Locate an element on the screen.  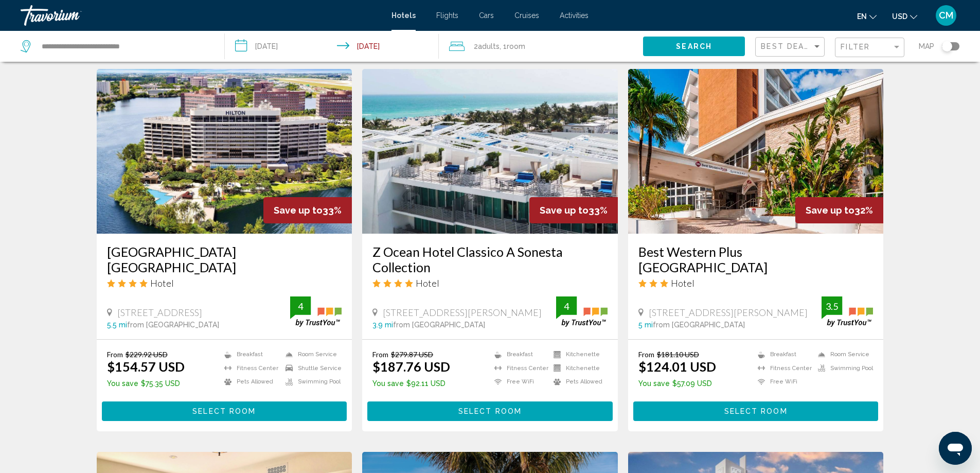
div: 4 is located at coordinates (566, 306).